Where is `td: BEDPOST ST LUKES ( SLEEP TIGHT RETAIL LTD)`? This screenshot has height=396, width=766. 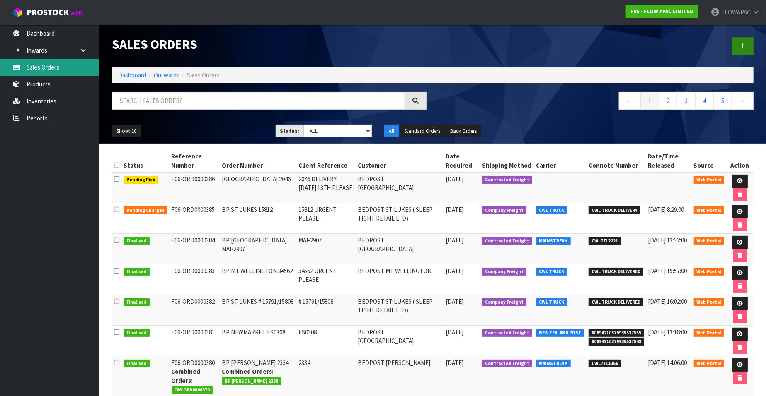 td: BEDPOST ST LUKES ( SLEEP TIGHT RETAIL LTD) is located at coordinates (399, 219).